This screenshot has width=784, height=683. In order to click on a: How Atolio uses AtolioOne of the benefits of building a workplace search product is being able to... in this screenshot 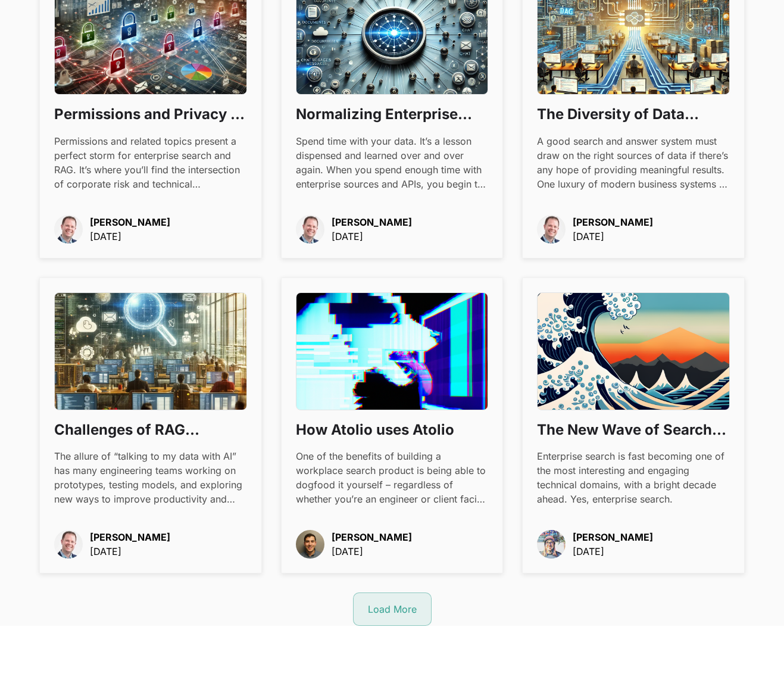, I will do `click(392, 426)`.